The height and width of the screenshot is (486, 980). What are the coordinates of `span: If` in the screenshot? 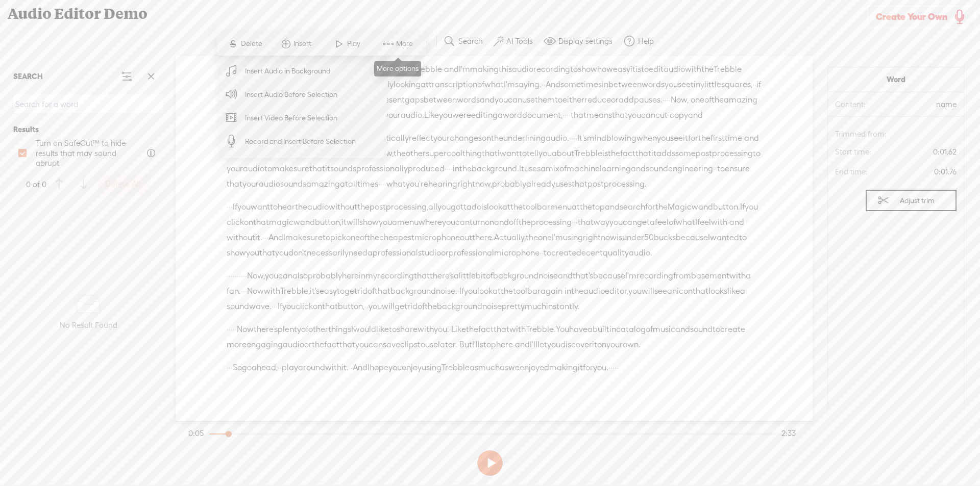 It's located at (235, 207).